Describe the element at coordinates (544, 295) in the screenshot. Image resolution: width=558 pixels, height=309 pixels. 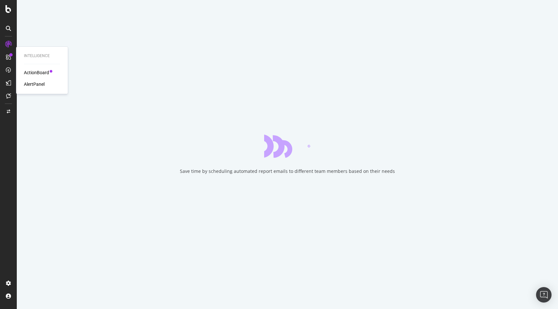
I see `div: Open Intercom Messenger` at that location.